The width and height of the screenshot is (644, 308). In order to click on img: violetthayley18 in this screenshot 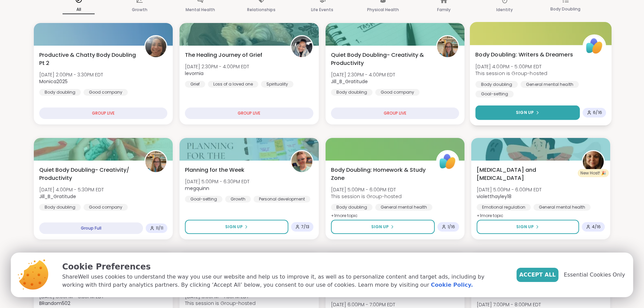, I will do `click(593, 162)`.